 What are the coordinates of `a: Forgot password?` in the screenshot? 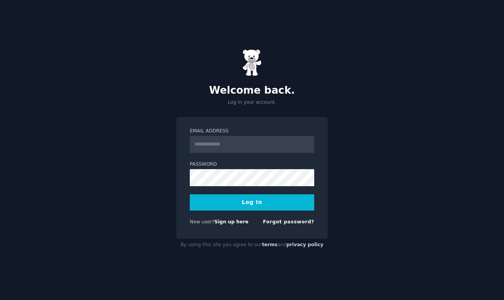 It's located at (289, 222).